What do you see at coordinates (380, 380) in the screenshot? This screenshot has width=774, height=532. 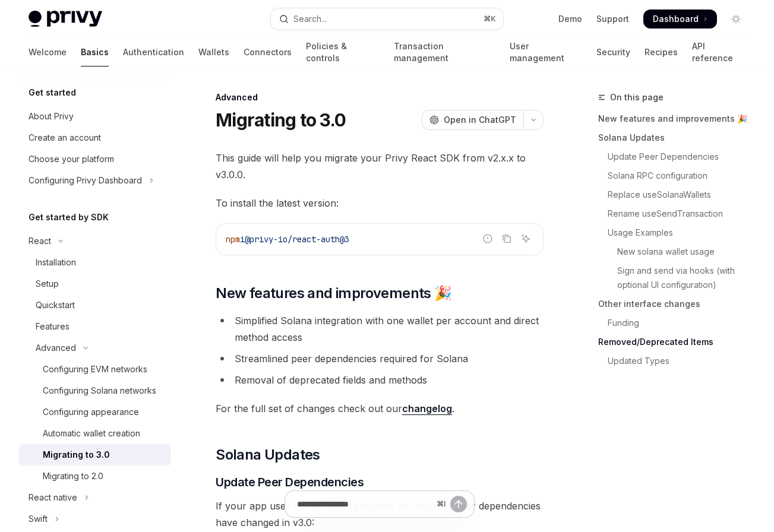 I see `li: Removal of deprecated fields and methods` at bounding box center [380, 380].